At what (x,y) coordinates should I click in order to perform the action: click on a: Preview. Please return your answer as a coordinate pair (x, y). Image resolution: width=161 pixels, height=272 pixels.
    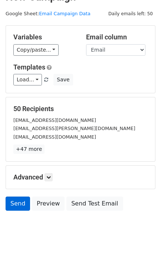
    Looking at the image, I should click on (48, 204).